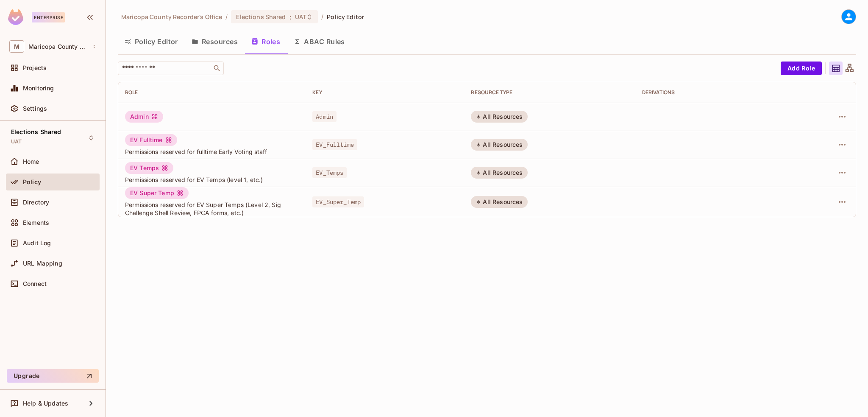 This screenshot has width=868, height=417. Describe the element at coordinates (39, 88) in the screenshot. I see `span: Monitoring` at that location.